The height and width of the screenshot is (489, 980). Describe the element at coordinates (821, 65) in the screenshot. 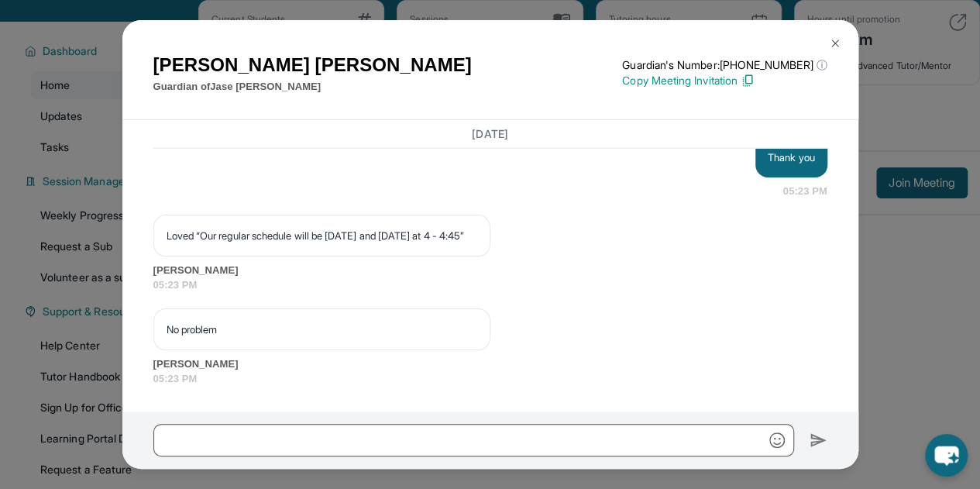

I see `span: ⓘ` at that location.